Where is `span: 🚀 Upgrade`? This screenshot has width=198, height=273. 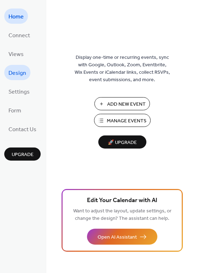
span: 🚀 Upgrade is located at coordinates (122, 142).